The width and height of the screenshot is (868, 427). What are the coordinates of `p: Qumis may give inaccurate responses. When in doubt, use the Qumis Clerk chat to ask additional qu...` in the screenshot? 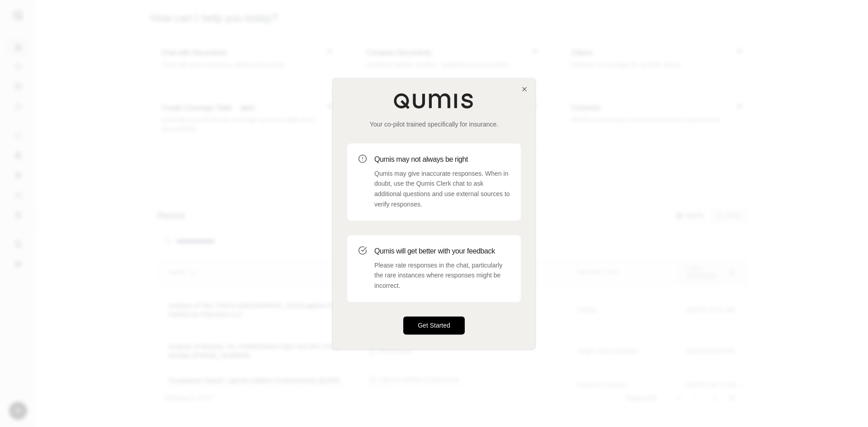 It's located at (442, 189).